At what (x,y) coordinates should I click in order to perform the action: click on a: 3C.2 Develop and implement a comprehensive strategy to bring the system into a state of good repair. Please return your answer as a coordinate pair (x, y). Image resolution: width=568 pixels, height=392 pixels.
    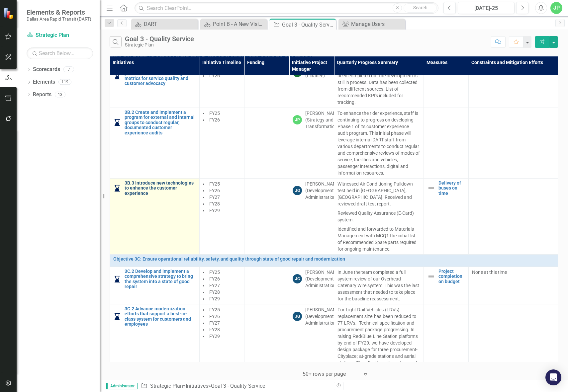
    Looking at the image, I should click on (160, 280).